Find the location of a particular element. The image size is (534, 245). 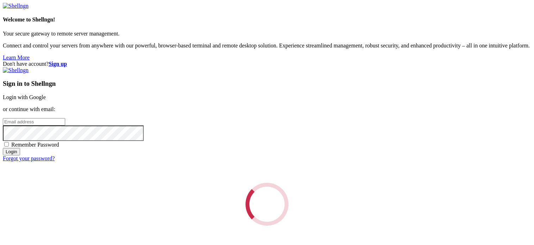

strong: Sign up is located at coordinates (58, 64).